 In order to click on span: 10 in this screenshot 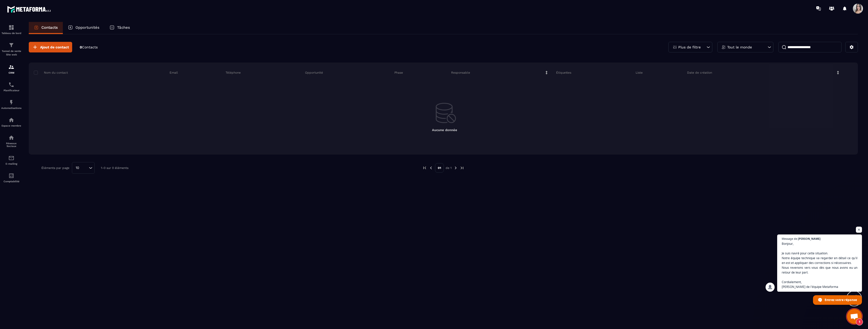, I will do `click(77, 168)`.